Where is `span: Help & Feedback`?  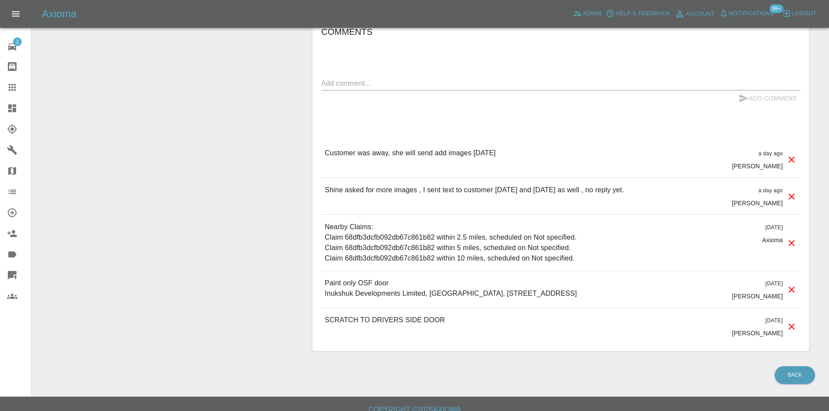 span: Help & Feedback is located at coordinates (642, 13).